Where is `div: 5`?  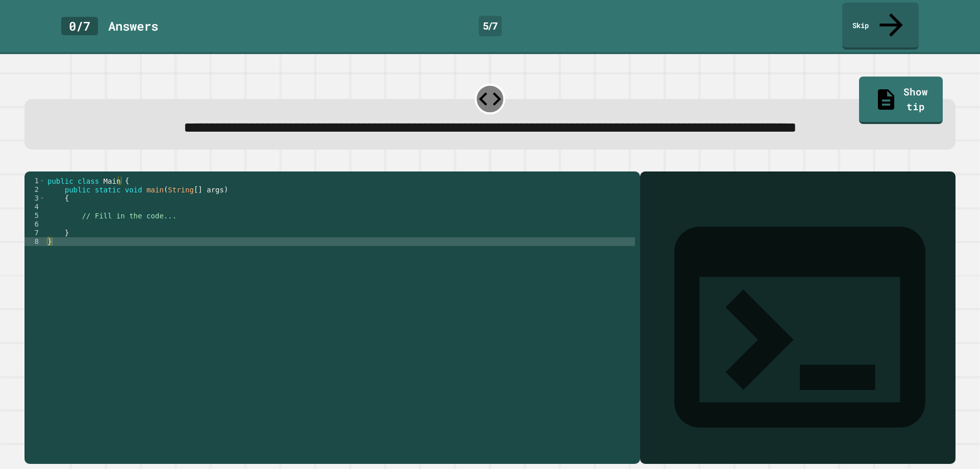
div: 5 is located at coordinates (35, 215).